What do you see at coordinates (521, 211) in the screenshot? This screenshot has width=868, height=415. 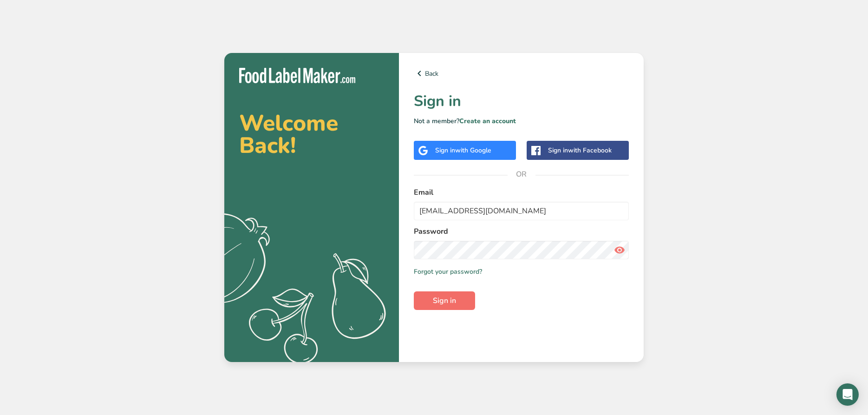 I see `input: Enter Your Email` at bounding box center [521, 211].